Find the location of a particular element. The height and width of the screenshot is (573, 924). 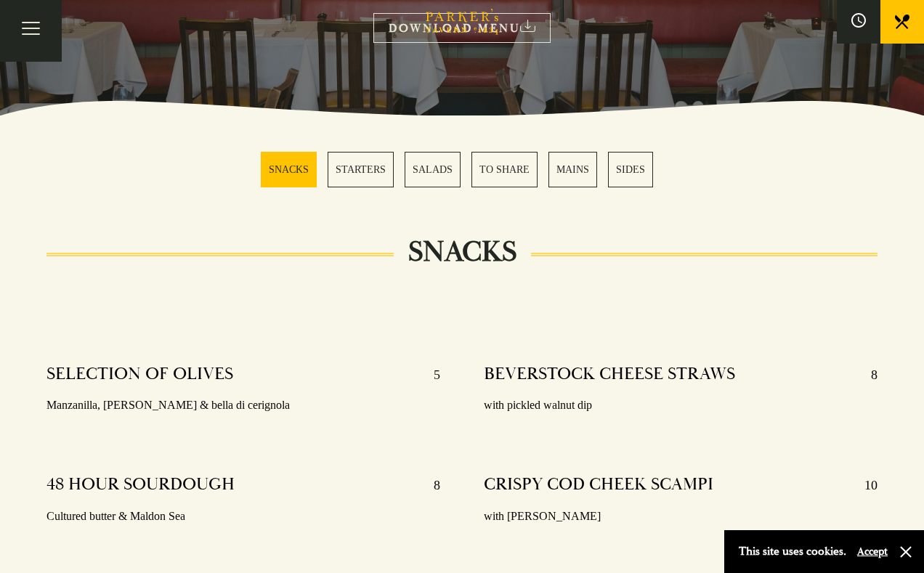

p: Cultured butter & Maldon Sea is located at coordinates (243, 516).